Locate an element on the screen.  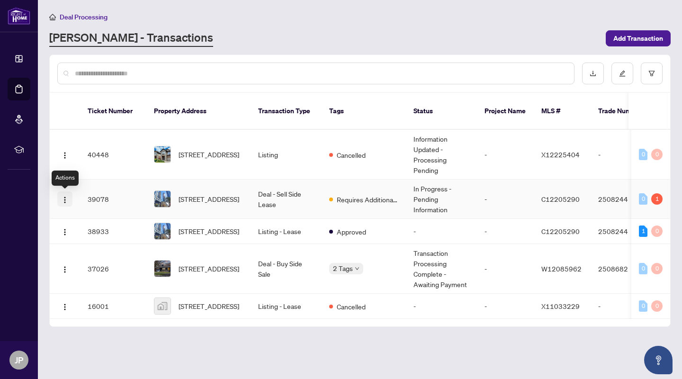
td: 40448 is located at coordinates (113, 154).